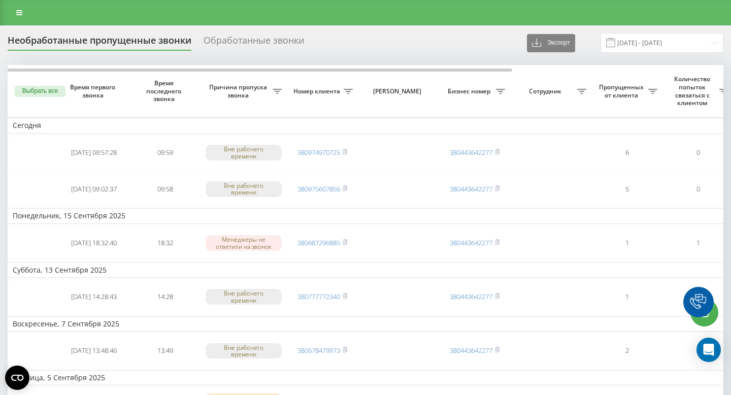  What do you see at coordinates (165, 91) in the screenshot?
I see `span: Время последнего звонка` at bounding box center [165, 91].